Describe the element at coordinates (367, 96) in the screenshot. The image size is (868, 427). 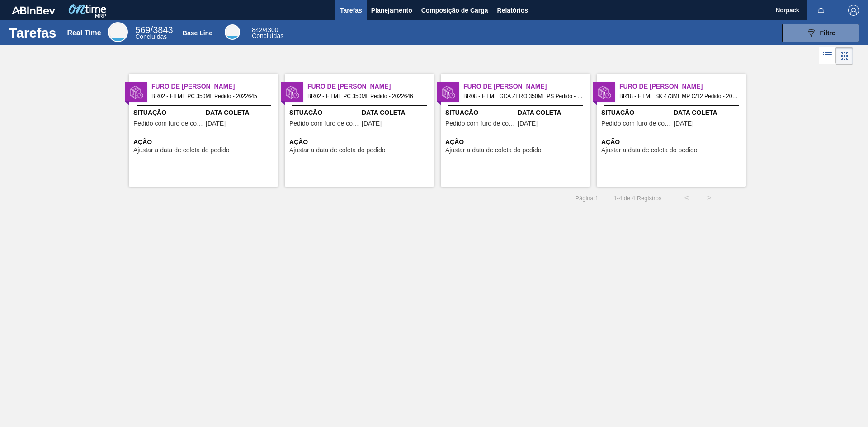
I see `span: BR02 - FILME PC 350ML Pedido - 2022646` at that location.